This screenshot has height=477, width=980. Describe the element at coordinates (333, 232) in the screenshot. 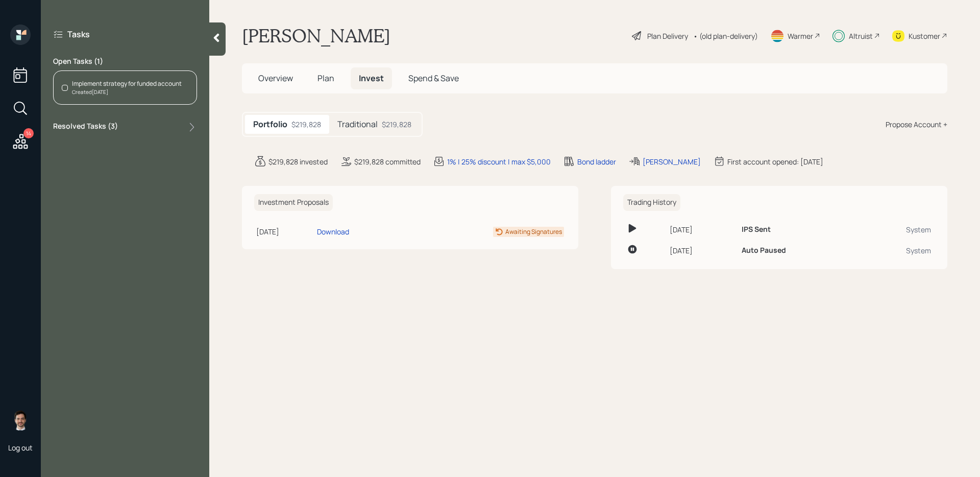

I see `div: Download` at that location.